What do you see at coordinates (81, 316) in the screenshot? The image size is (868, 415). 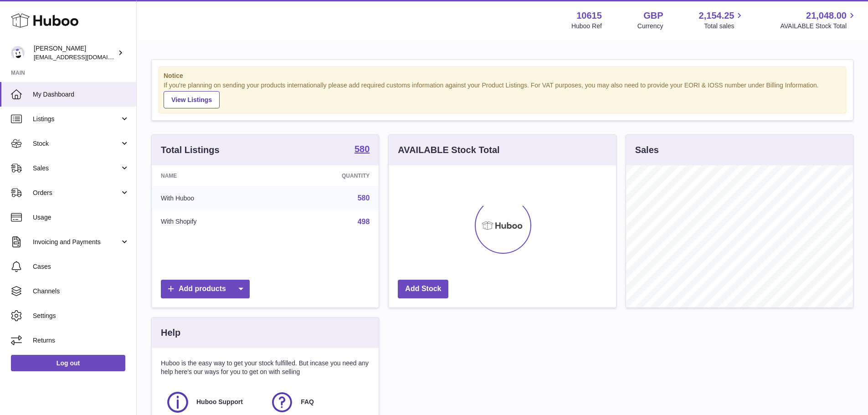 I see `span: Settings` at bounding box center [81, 316].